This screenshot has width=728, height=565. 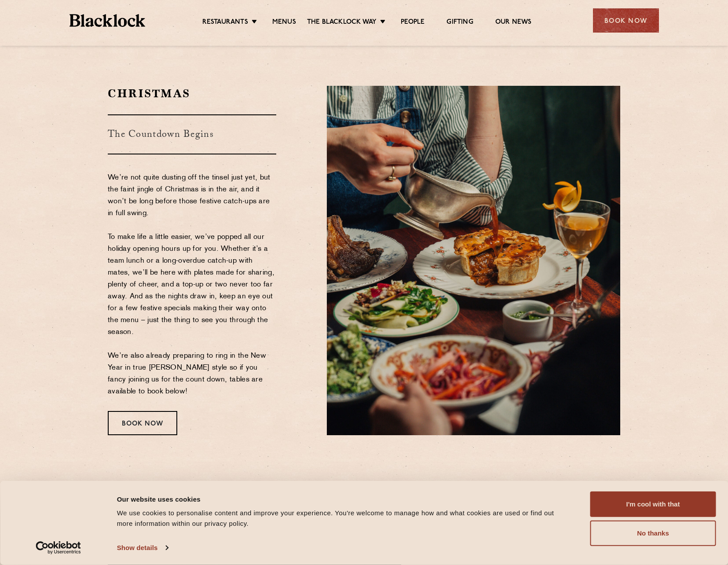 I want to click on a: The Blacklock Way, so click(x=342, y=23).